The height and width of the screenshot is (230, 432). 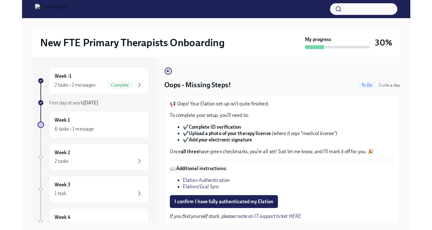 What do you see at coordinates (39, 159) in the screenshot?
I see `div: 2 tasks` at bounding box center [39, 159].